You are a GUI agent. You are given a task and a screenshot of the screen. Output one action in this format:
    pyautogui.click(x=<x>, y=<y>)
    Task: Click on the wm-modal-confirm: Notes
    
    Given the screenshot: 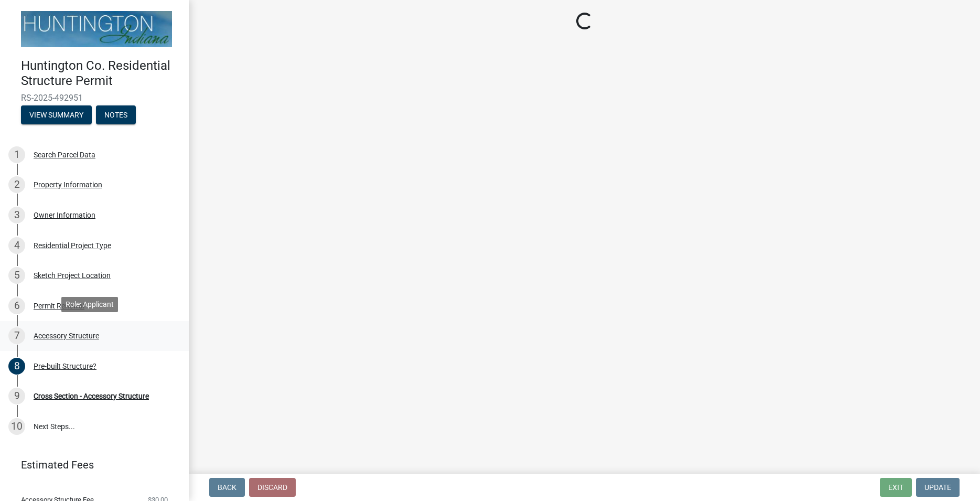 What is the action you would take?
    pyautogui.click(x=116, y=115)
    